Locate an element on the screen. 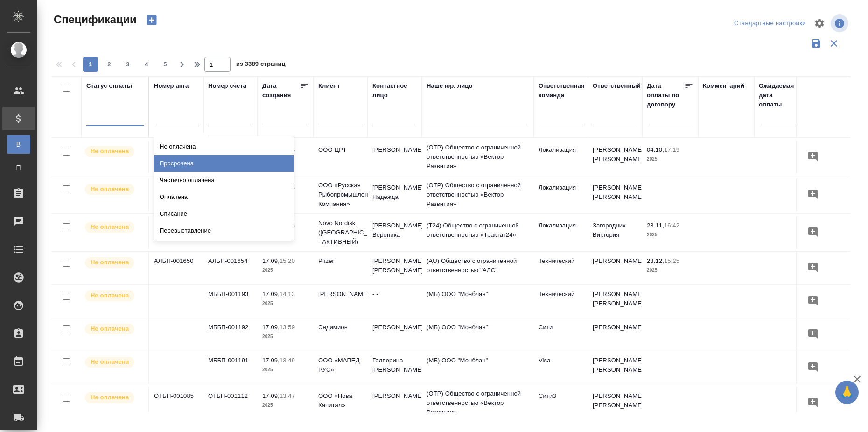 The width and height of the screenshot is (868, 432). div: Не оплачена is located at coordinates (224, 147).